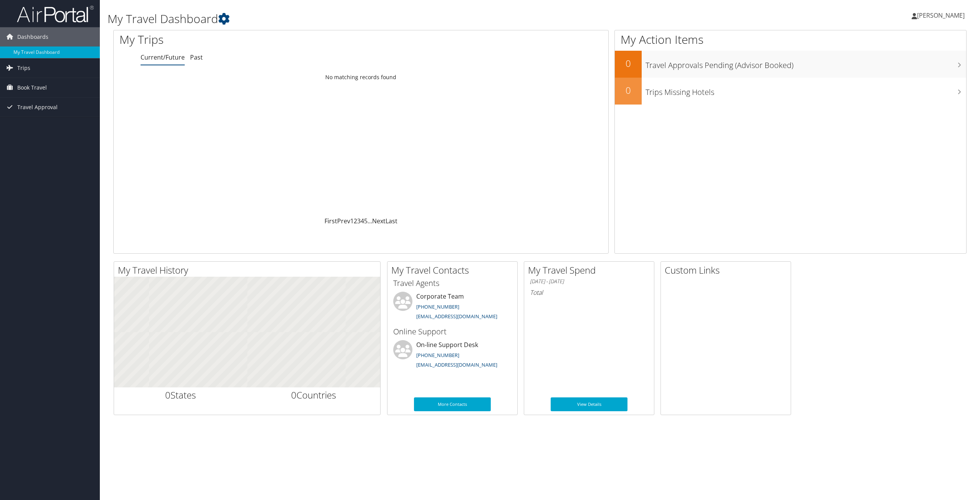 The height and width of the screenshot is (500, 980). Describe the element at coordinates (790, 64) in the screenshot. I see `a: 0Travel Approvals Pending (Advisor Booked)` at that location.